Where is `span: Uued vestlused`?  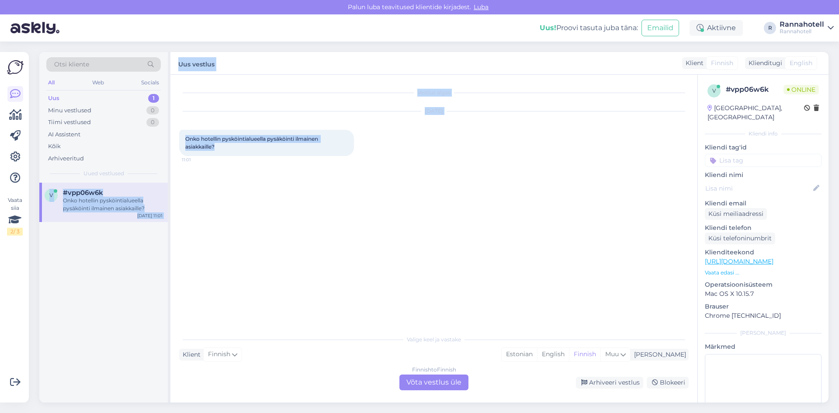
span: Uued vestlused is located at coordinates (104, 173).